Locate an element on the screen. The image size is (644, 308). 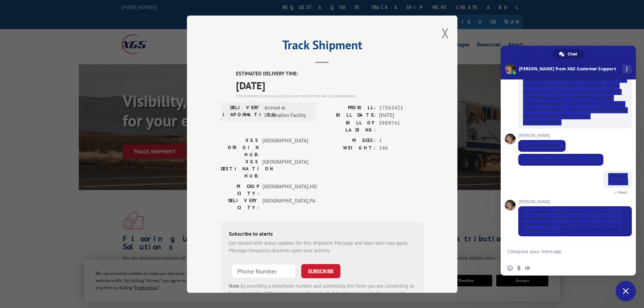
span: 17563421 is located at coordinates (401, 107).